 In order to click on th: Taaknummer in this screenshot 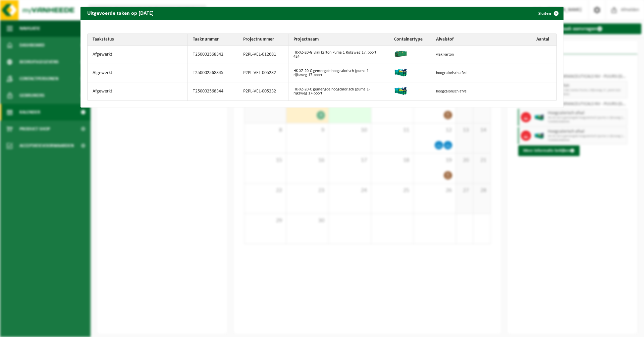, I will do `click(213, 40)`.